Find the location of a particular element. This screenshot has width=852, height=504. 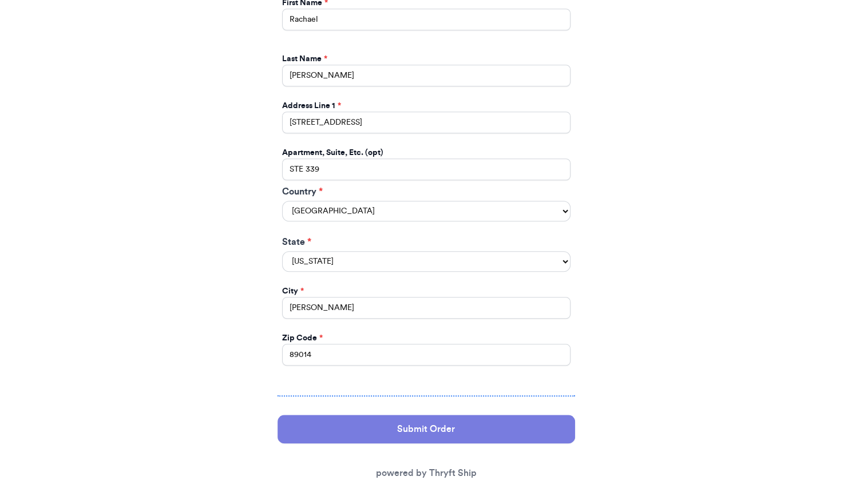

a: powered by Thryft Ship is located at coordinates (426, 473).